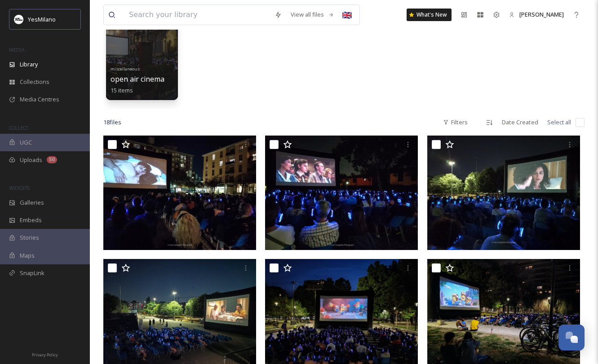 The width and height of the screenshot is (598, 364). Describe the element at coordinates (571, 337) in the screenshot. I see `button: Open Chat` at that location.